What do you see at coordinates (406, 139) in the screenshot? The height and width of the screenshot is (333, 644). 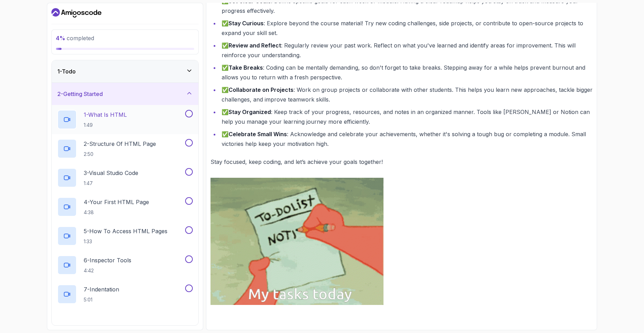 I see `li: ✅ : Acknowledge and celebrate your achievements, whether it's solving a tough bug or completing a...` at bounding box center [406, 139].